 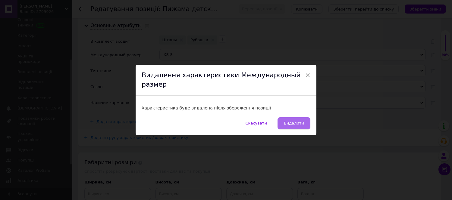 I want to click on td: 28, so click(x=75, y=35).